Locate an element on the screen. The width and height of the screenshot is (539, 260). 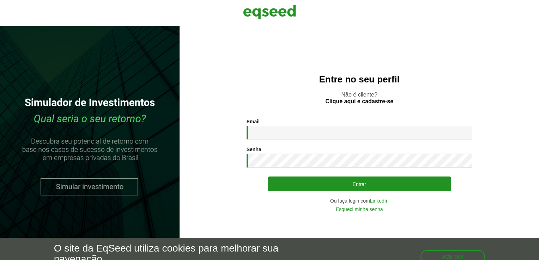
label: Senha is located at coordinates (254, 149).